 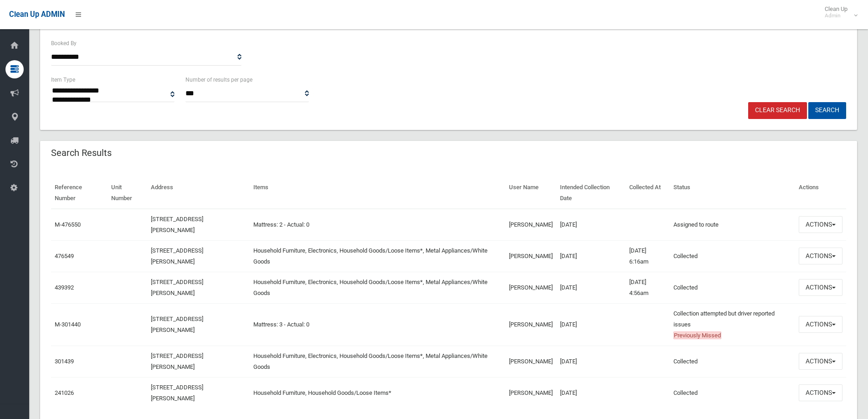 What do you see at coordinates (127, 192) in the screenshot?
I see `th: Unit Number` at bounding box center [127, 192].